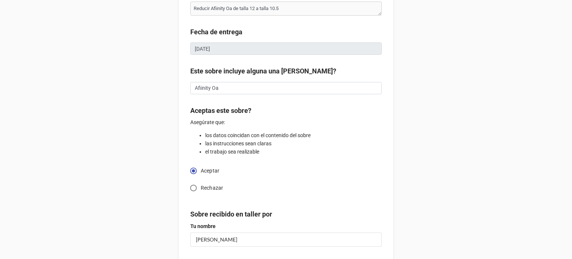 This screenshot has width=572, height=259. Describe the element at coordinates (293, 143) in the screenshot. I see `li: las instrucciones sean claras` at that location.